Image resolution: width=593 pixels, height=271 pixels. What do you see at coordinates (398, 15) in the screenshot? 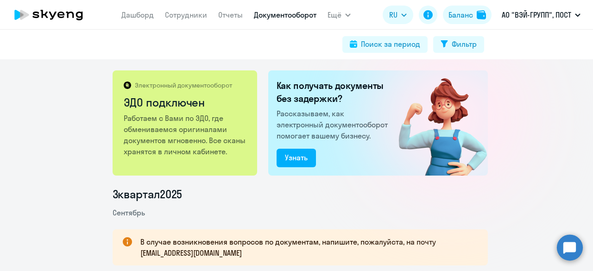
I see `button: RU` at bounding box center [398, 15].